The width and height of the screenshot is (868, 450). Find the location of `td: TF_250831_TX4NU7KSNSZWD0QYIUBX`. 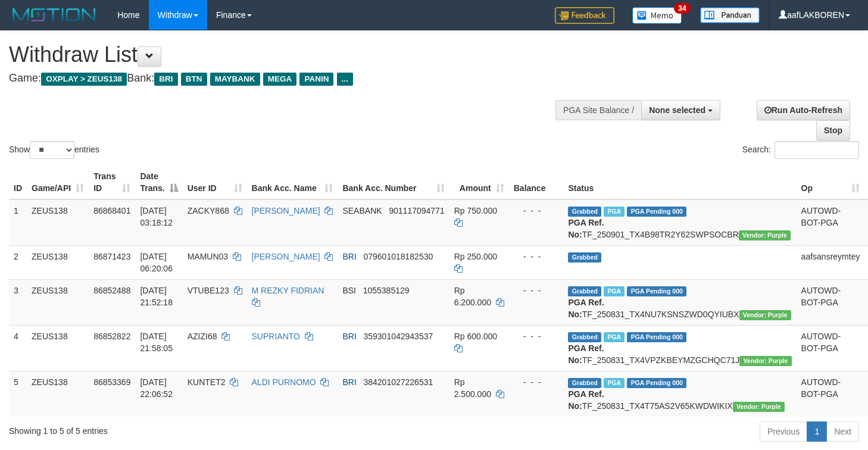

td: TF_250831_TX4NU7KSNSZWD0QYIUBX is located at coordinates (679, 302).